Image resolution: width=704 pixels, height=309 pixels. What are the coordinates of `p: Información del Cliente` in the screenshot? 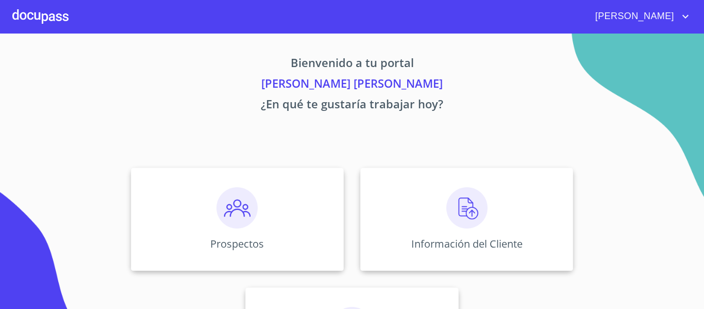 It's located at (467, 243).